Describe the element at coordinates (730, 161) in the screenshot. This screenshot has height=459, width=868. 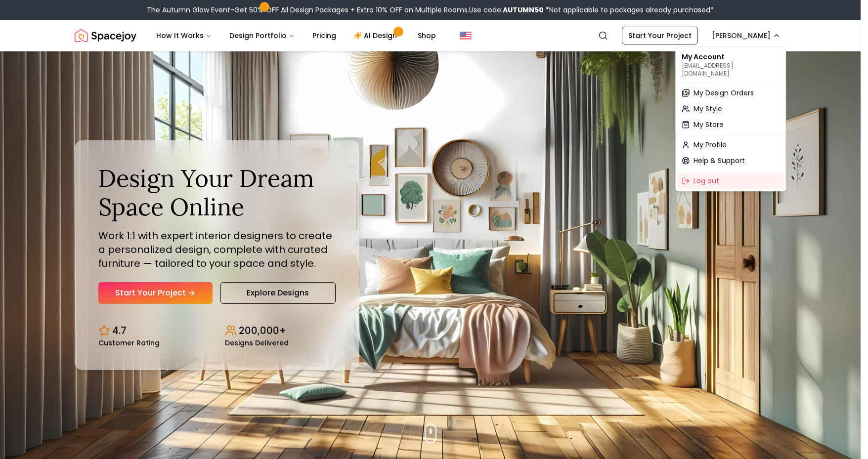
I see `a: Help & Support` at that location.